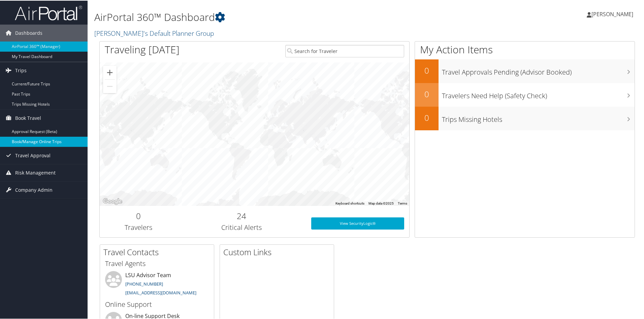 The image size is (644, 319). I want to click on span: Company Admin, so click(34, 189).